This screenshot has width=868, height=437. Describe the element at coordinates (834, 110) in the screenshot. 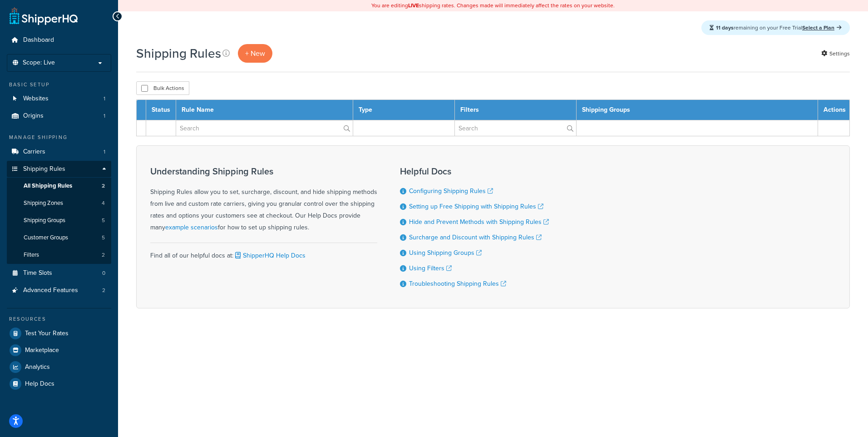

I see `th: Actions` at that location.